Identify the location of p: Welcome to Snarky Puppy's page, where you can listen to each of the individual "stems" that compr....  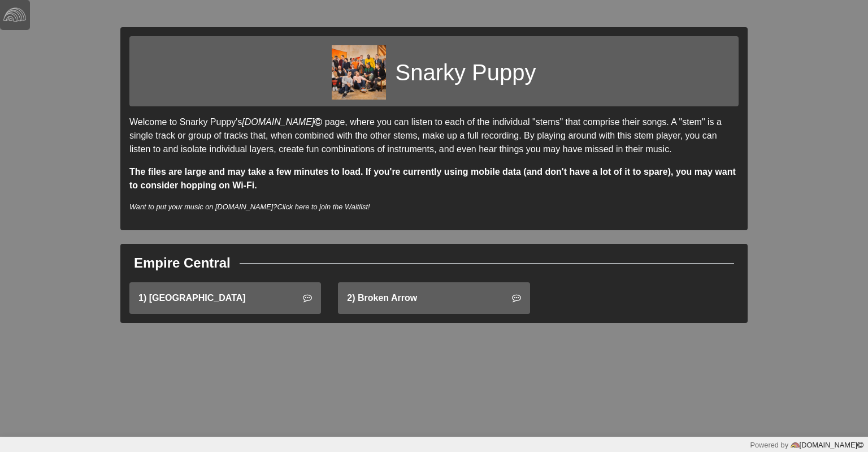
(434, 135).